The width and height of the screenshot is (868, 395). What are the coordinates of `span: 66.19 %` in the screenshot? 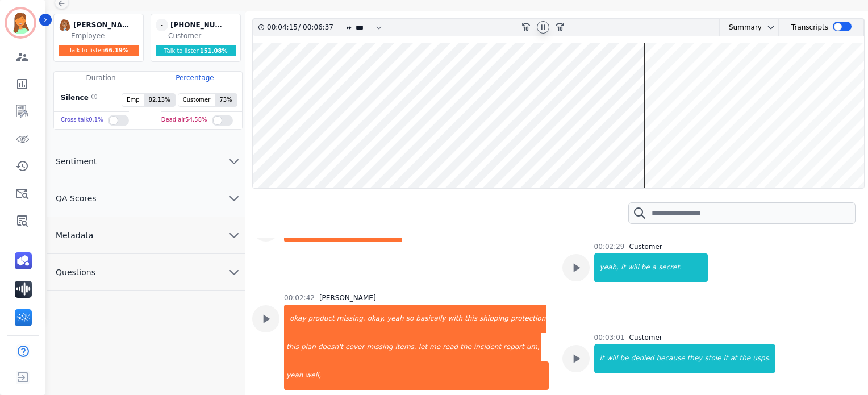 It's located at (116, 50).